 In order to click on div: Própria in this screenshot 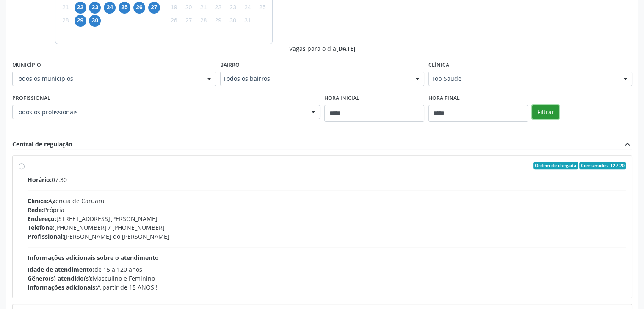, I will do `click(326, 210)`.